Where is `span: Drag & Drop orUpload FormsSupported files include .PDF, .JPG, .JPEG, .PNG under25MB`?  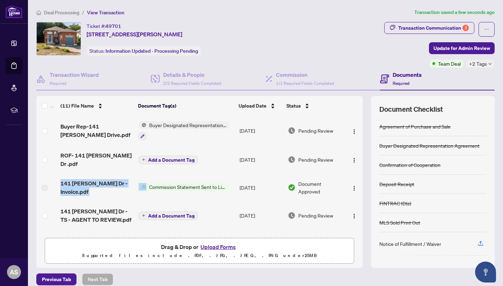 span: Drag & Drop orUpload FormsSupported files include .PDF, .JPG, .JPEG, .PNG under25MB is located at coordinates (199, 251).